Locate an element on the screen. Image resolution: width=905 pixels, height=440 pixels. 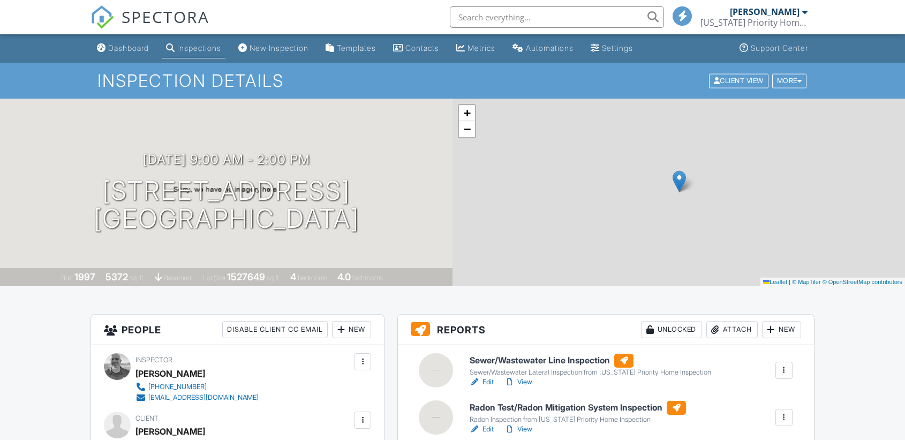
a: SPECTORA is located at coordinates (150, 26).